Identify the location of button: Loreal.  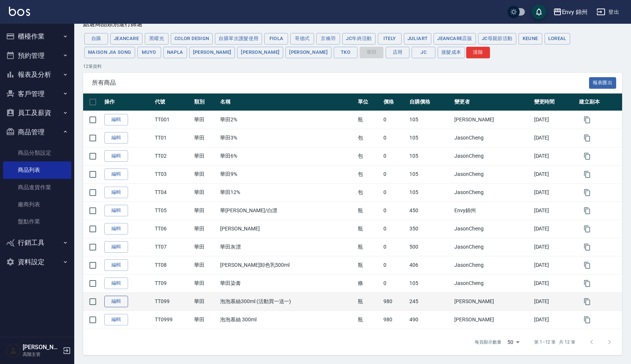
(557, 39).